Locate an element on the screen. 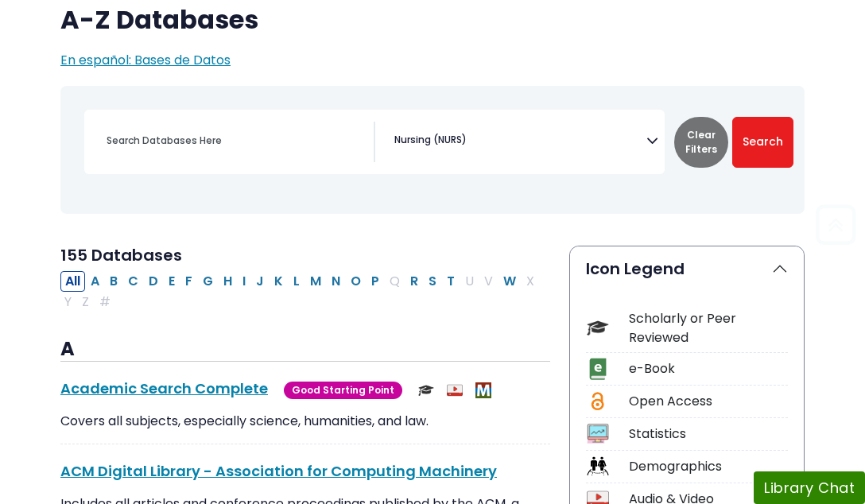  button: Icon Legend is located at coordinates (687, 269).